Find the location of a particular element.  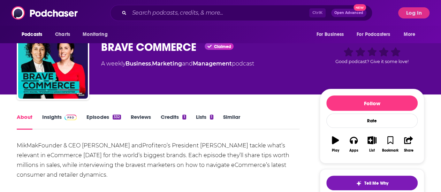

img: tell me why sparkle is located at coordinates (359, 184).